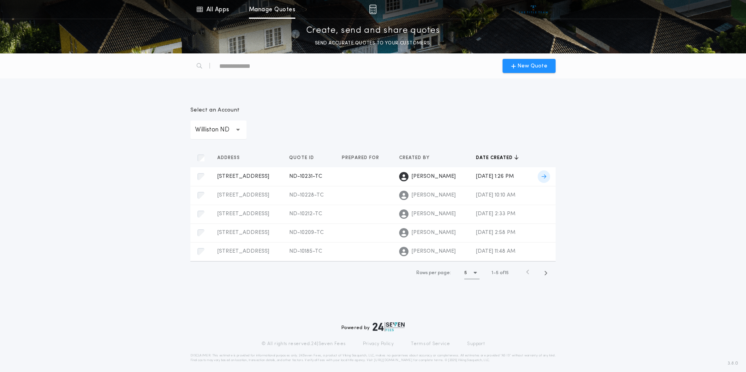  What do you see at coordinates (304, 344) in the screenshot?
I see `p: © All rights reserved. 24|Seven Fees` at bounding box center [304, 344].